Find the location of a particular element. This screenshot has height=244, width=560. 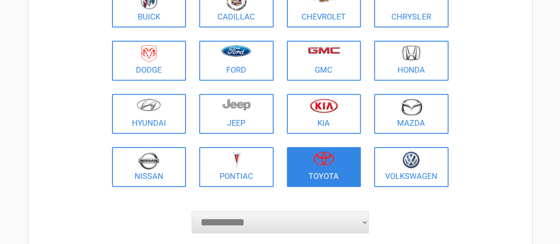

img: toyota is located at coordinates (323, 158).